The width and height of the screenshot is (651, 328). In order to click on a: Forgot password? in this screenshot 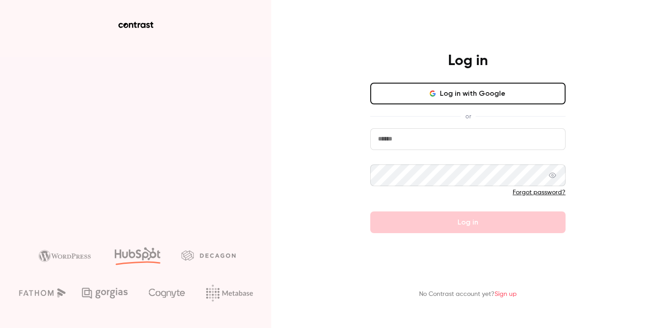, I will do `click(538, 192)`.